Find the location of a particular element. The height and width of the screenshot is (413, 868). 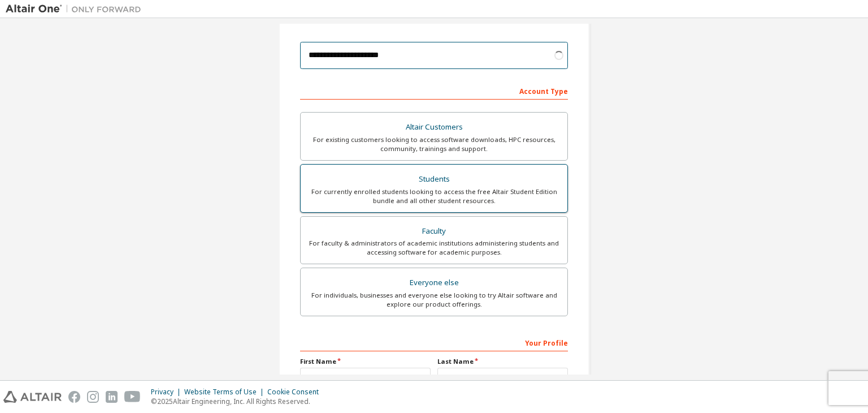

div: Faculty is located at coordinates (434, 231).